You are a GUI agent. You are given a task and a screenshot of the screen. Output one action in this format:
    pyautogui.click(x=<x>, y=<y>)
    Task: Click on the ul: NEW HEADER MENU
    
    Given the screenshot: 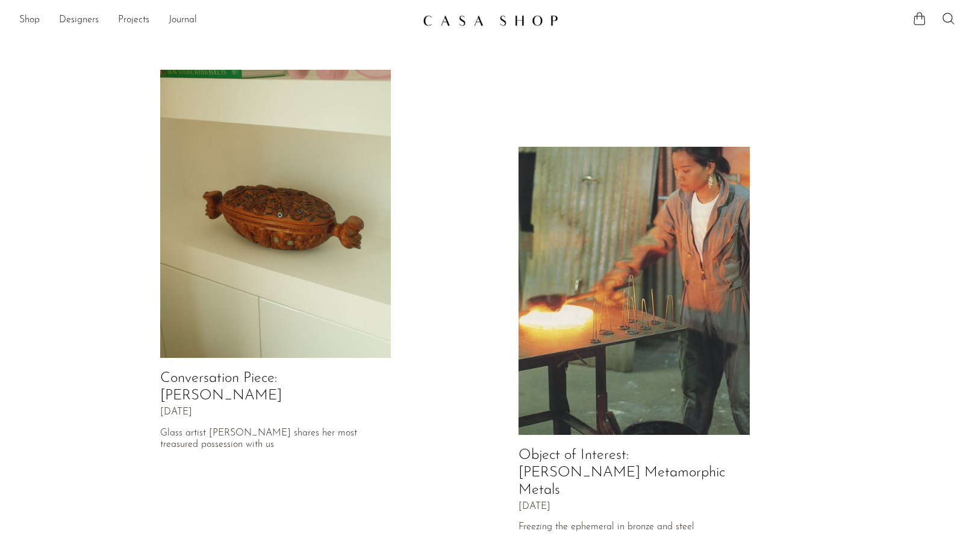 What is the action you would take?
    pyautogui.click(x=216, y=20)
    